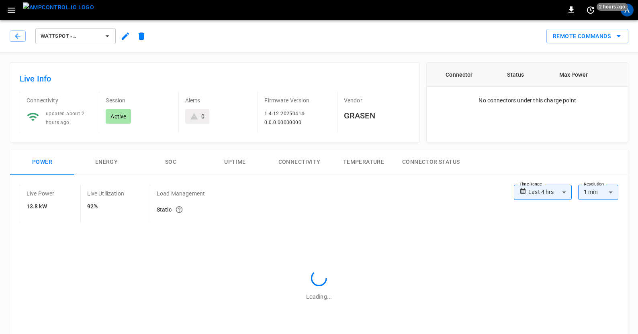  What do you see at coordinates (527, 75) in the screenshot?
I see `table: connector table` at bounding box center [527, 75].